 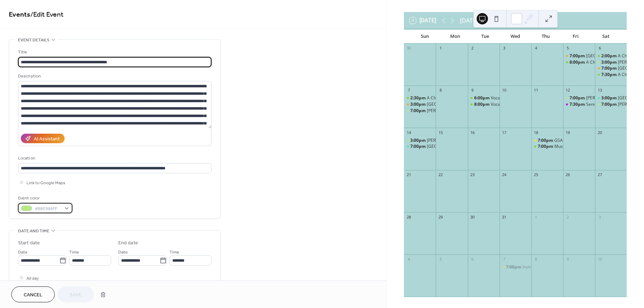 What do you see at coordinates (600, 132) in the screenshot?
I see `div: 20` at bounding box center [600, 132].